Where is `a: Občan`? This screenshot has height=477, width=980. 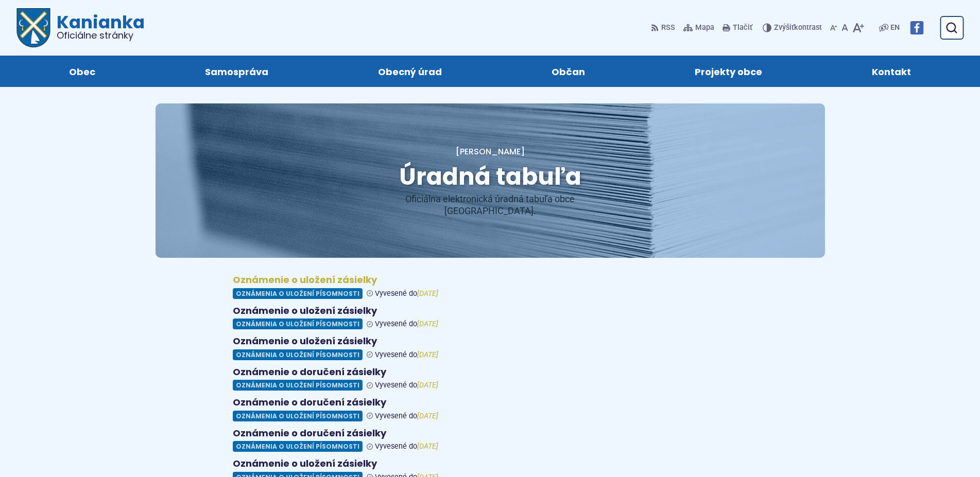
a: Občan is located at coordinates (569, 71).